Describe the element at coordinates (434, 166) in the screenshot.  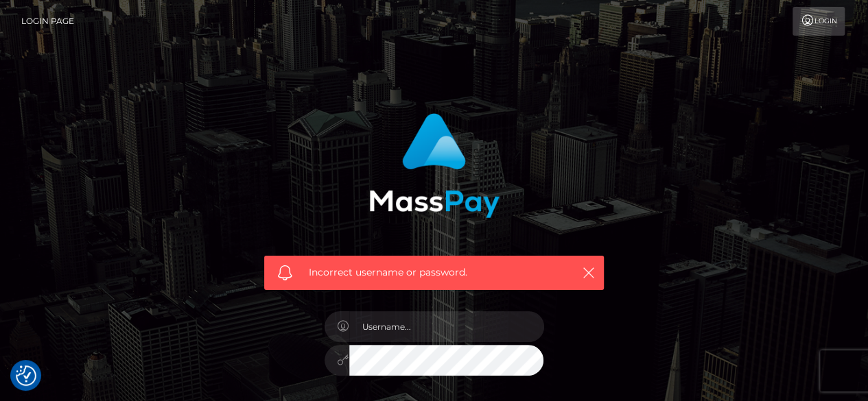
I see `img: MassPay Login` at that location.